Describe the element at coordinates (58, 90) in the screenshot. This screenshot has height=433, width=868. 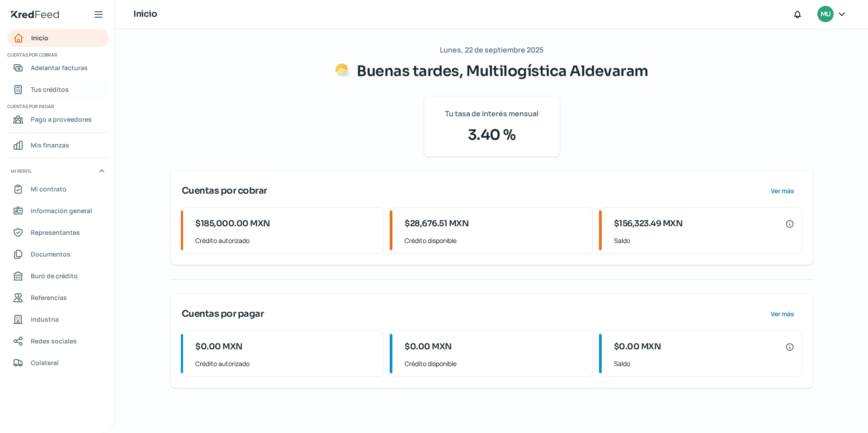
I see `a: Tus créditos` at that location.